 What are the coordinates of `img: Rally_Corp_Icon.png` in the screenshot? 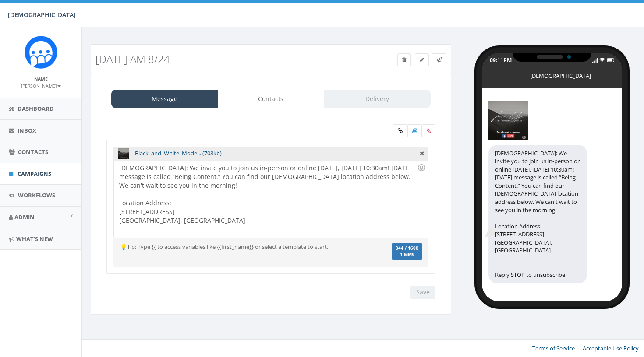 It's located at (41, 52).